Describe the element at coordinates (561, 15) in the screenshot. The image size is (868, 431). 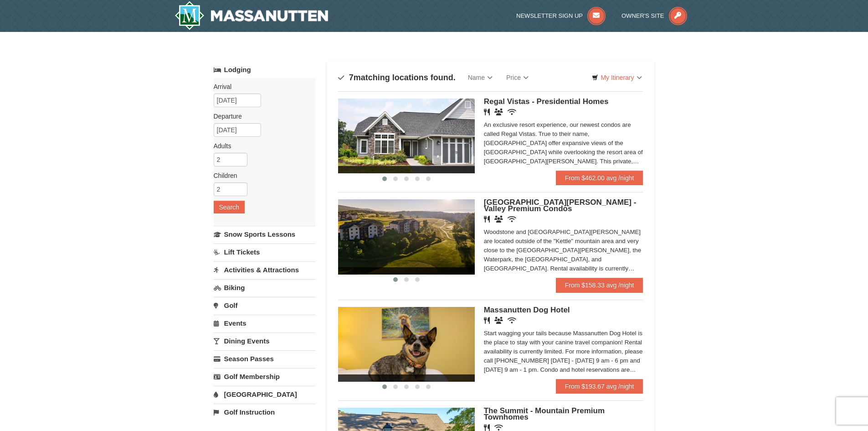
I see `a: Newsletter Sign Up` at that location.